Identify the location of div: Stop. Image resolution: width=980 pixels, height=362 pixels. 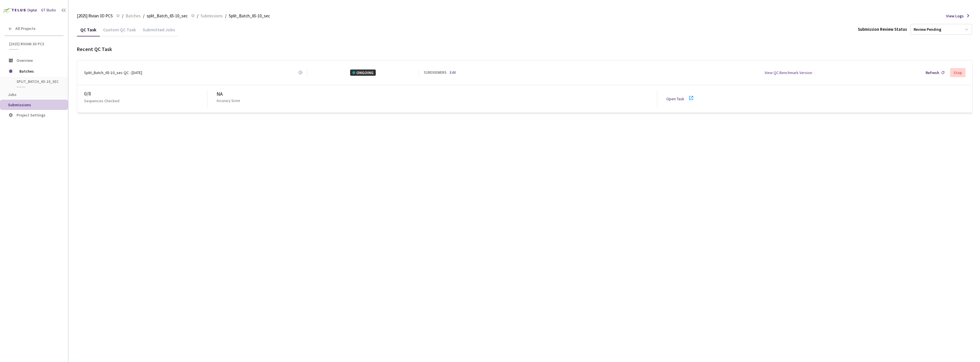
(958, 73).